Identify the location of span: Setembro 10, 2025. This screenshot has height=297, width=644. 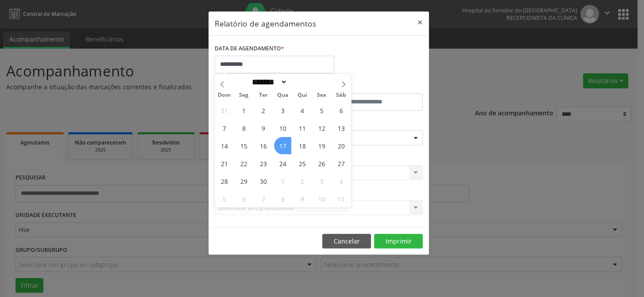
(283, 128).